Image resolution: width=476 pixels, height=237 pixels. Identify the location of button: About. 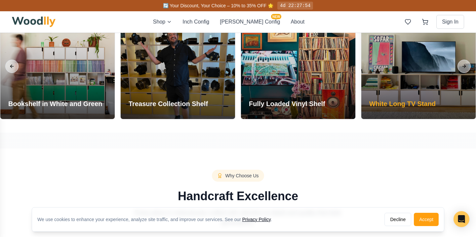
(298, 22).